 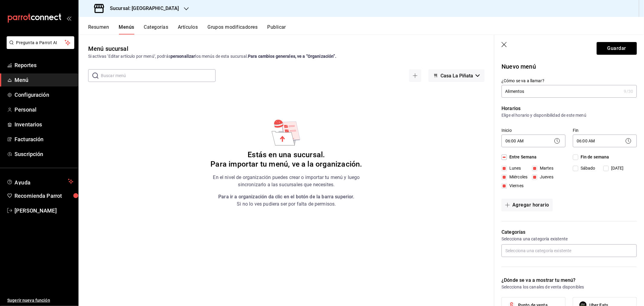 What do you see at coordinates (44, 95) in the screenshot?
I see `span: Configuración` at bounding box center [44, 95].